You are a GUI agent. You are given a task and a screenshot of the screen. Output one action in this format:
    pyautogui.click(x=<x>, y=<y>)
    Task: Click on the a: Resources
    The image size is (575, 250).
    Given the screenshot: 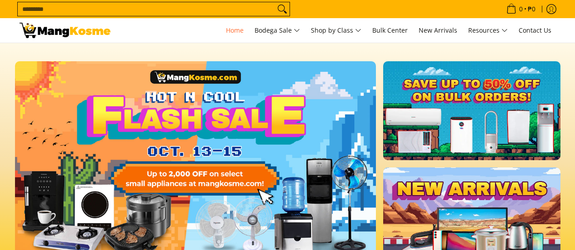 What is the action you would take?
    pyautogui.click(x=488, y=30)
    